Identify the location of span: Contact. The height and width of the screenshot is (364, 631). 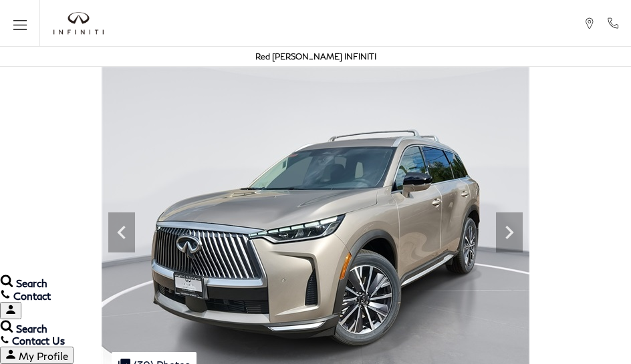
(32, 296).